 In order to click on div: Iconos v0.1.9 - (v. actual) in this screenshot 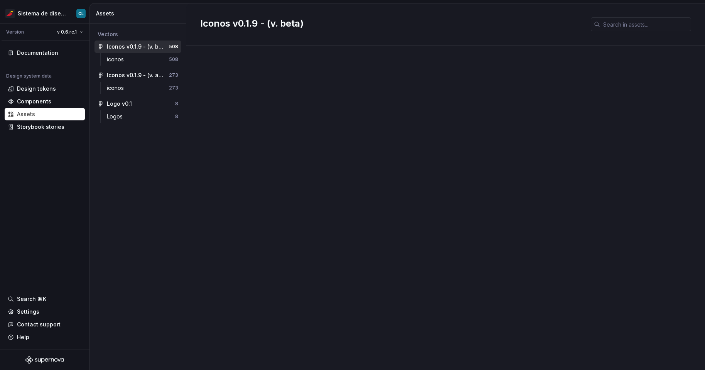, I will do `click(135, 75)`.